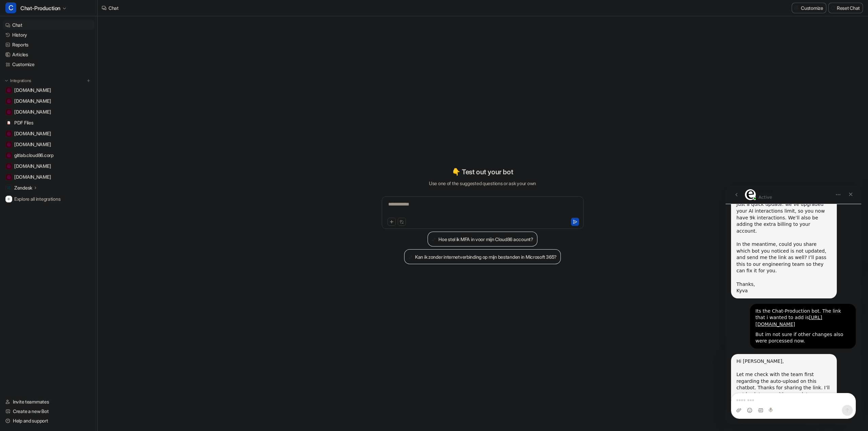 The image size is (868, 431). Describe the element at coordinates (13, 225) in the screenshot. I see `button: Upload attachment` at that location.